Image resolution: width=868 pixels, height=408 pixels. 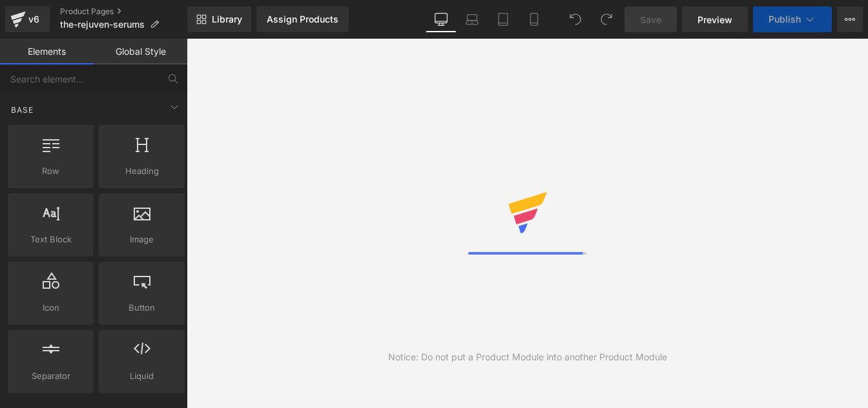 I want to click on button: Publish, so click(x=792, y=19).